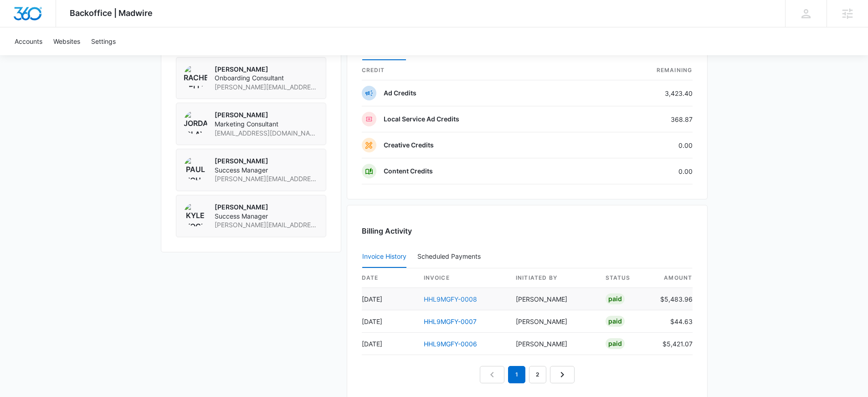 This screenshot has height=397, width=868. What do you see at coordinates (196, 76) in the screenshot?
I see `img: Rachel Bellio` at bounding box center [196, 76].